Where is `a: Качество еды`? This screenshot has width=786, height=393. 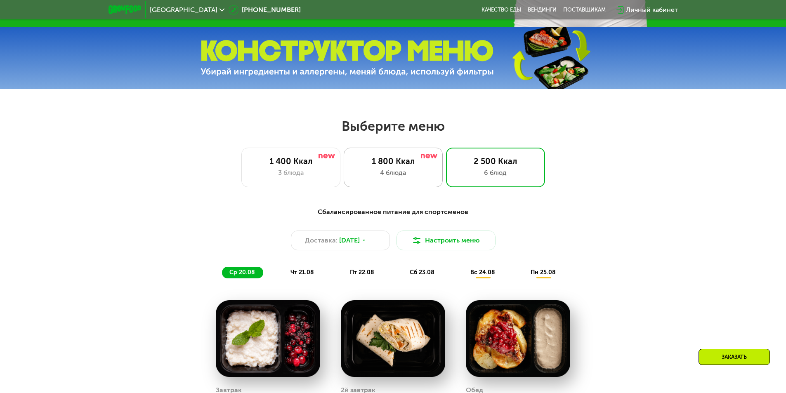
a: Качество еды is located at coordinates (501, 10).